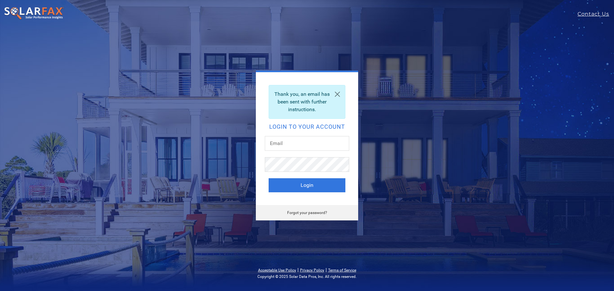  Describe the element at coordinates (312, 270) in the screenshot. I see `a: Privacy Policy` at that location.